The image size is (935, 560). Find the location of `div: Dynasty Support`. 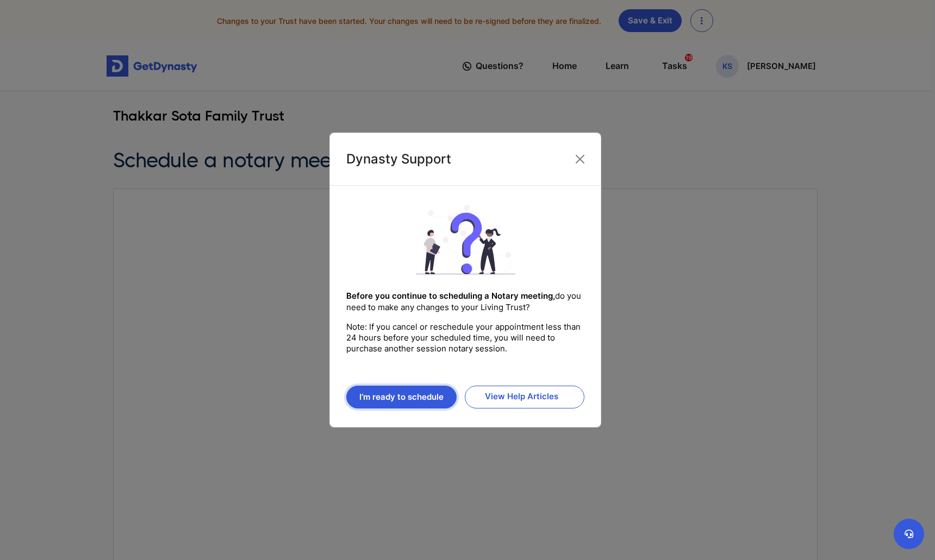

div: Dynasty Support is located at coordinates (398, 159).